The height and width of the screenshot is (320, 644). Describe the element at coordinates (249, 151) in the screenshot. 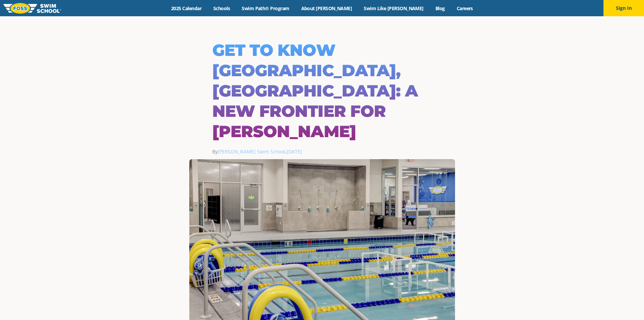

I see `span: By` at that location.